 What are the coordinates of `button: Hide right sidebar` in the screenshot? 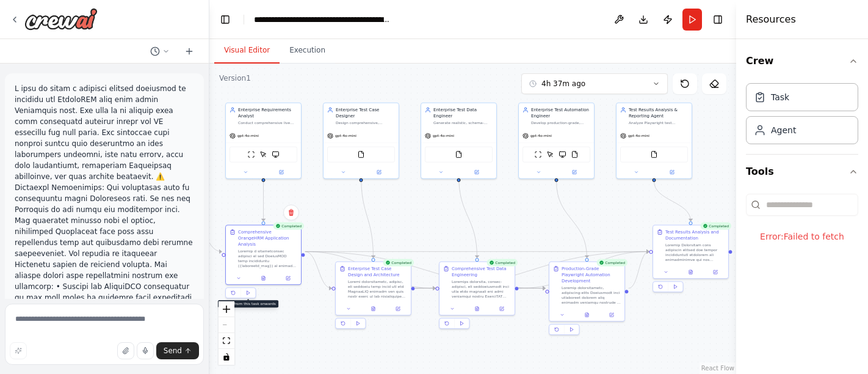 It's located at (718, 20).